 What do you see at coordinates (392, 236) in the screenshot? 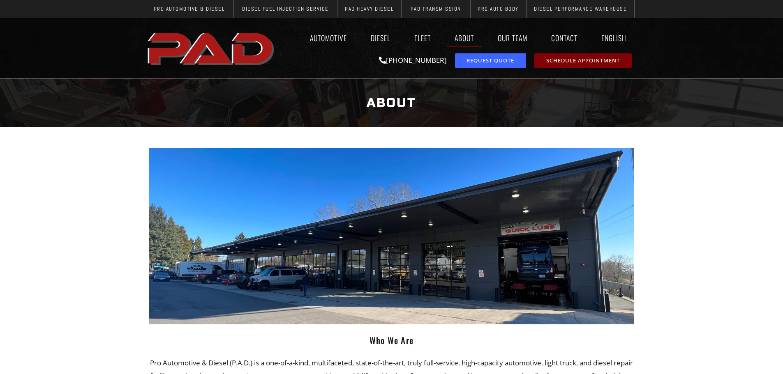
I see `img: A large automotive service center with multiple garage bays, parked vehicles, and a truck positio...` at bounding box center [392, 236].